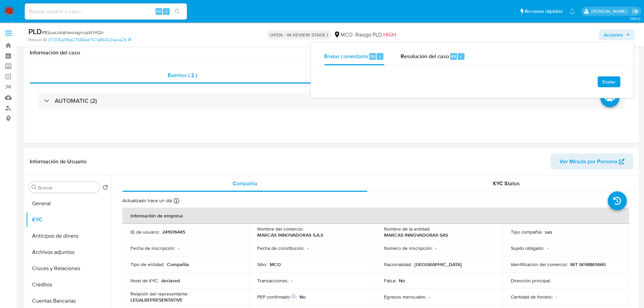  I want to click on th: Información de empresa, so click(375, 216).